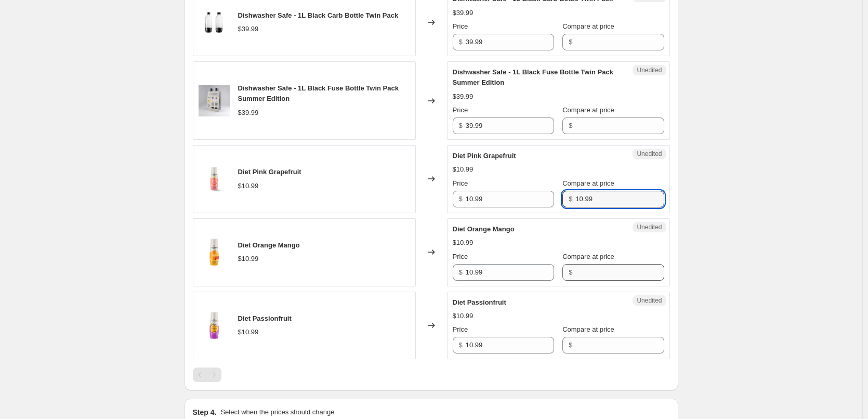  Describe the element at coordinates (214, 325) in the screenshot. I see `img: AUS_RENDERREFRESH_2024_Passionfruit_Zero_440ML_nosahdow_w440_80x.png` at that location.